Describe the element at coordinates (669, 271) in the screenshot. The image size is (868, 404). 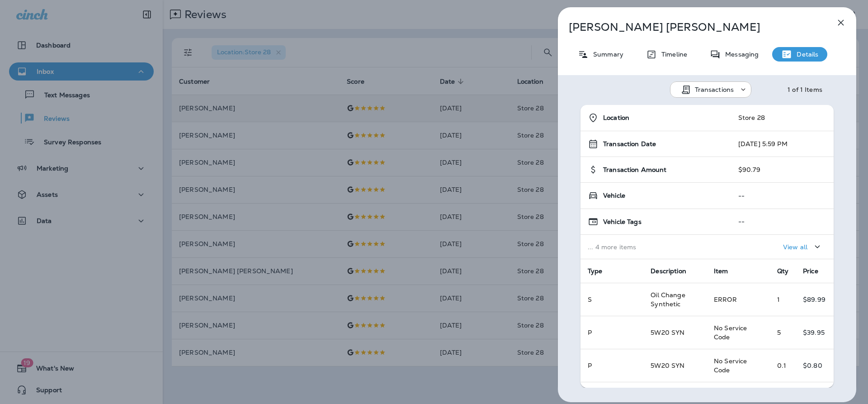
I see `span: Description` at that location.